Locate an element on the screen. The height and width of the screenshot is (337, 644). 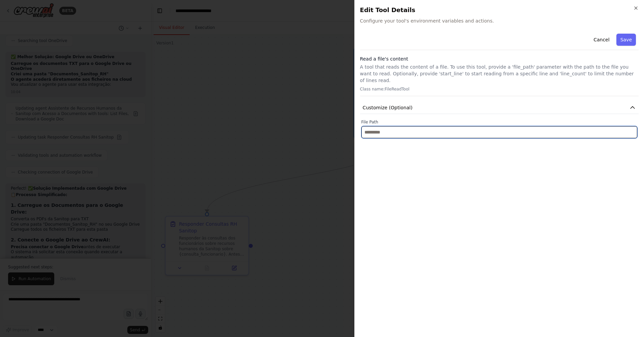
span: Configure your tool's environment variables and actions. is located at coordinates (499, 21).